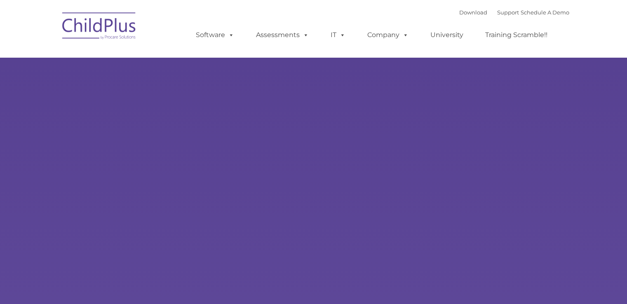 The height and width of the screenshot is (304, 627). I want to click on a: Training Scramble!!, so click(516, 35).